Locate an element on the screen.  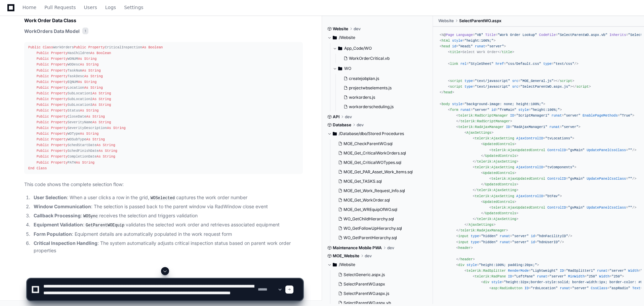
span: MOE_Get_CriticalWorkOrders.sql is located at coordinates (375, 153).